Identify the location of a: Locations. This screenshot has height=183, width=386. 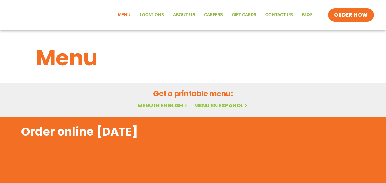
(152, 15).